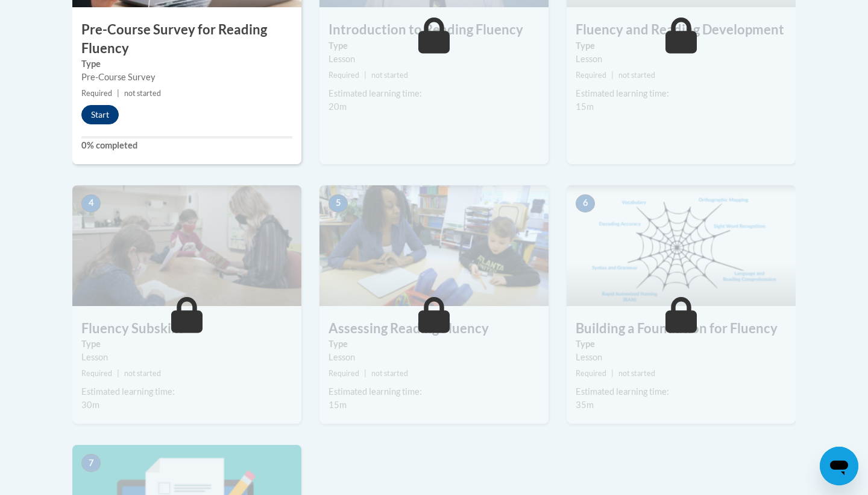 Image resolution: width=868 pixels, height=495 pixels. What do you see at coordinates (187, 146) in the screenshot?
I see `label: 0% completed` at bounding box center [187, 146].